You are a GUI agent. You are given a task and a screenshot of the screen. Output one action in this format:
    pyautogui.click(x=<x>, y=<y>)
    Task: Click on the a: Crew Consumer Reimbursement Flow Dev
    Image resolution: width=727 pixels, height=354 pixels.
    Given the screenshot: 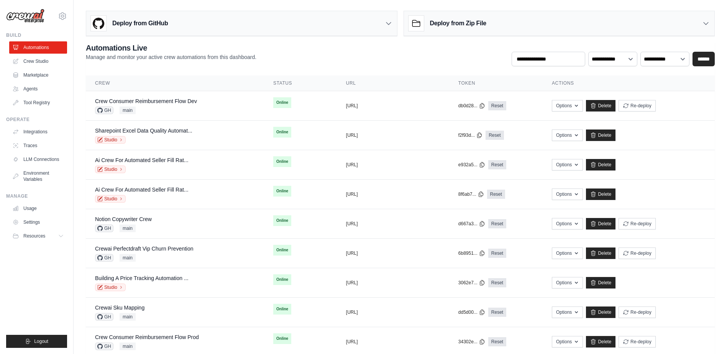 What is the action you would take?
    pyautogui.click(x=146, y=101)
    